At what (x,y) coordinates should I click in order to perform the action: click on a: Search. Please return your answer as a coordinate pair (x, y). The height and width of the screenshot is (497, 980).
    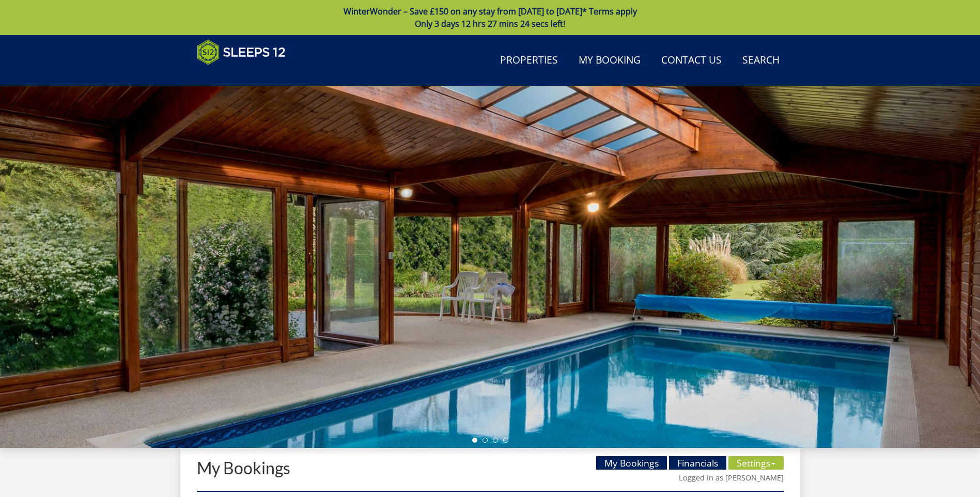
    Looking at the image, I should click on (761, 61).